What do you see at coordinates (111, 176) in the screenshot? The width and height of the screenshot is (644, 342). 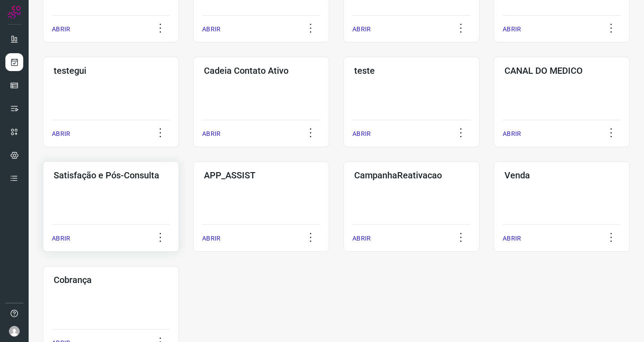 I see `h3: Satisfação e Pós-Consulta` at bounding box center [111, 176].